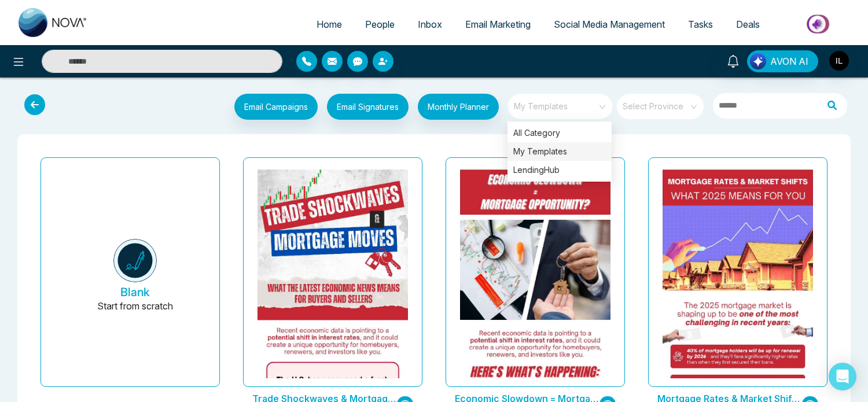 The width and height of the screenshot is (868, 402). Describe the element at coordinates (498, 24) in the screenshot. I see `a: Email Marketing` at that location.